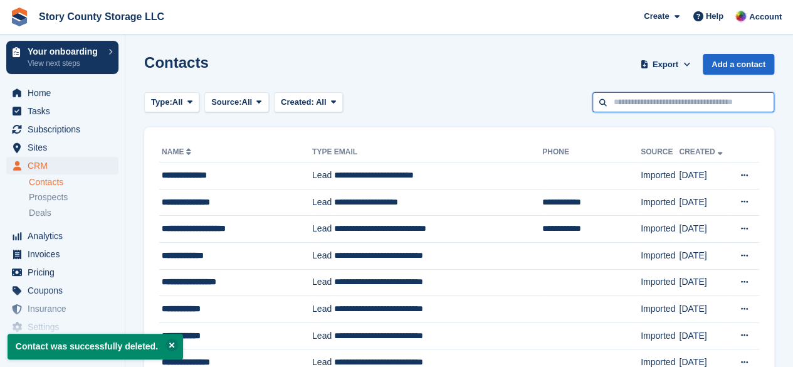 This screenshot has width=793, height=367. I want to click on button: Type: All, so click(172, 102).